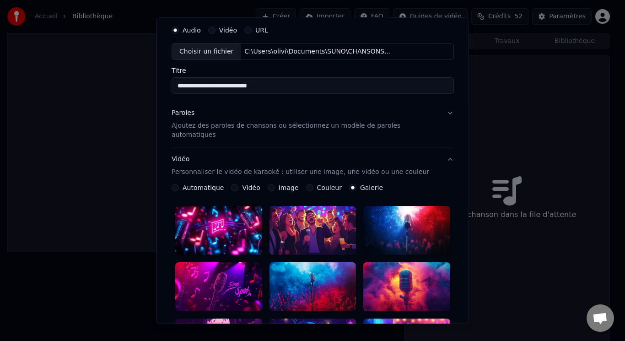 The image size is (625, 341). Describe the element at coordinates (203, 188) in the screenshot. I see `label: Automatique` at that location.